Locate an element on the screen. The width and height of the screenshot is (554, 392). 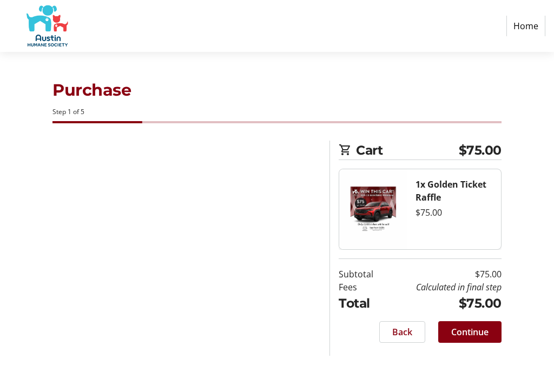
img: Austin Humane Society's Logo is located at coordinates (47, 26).